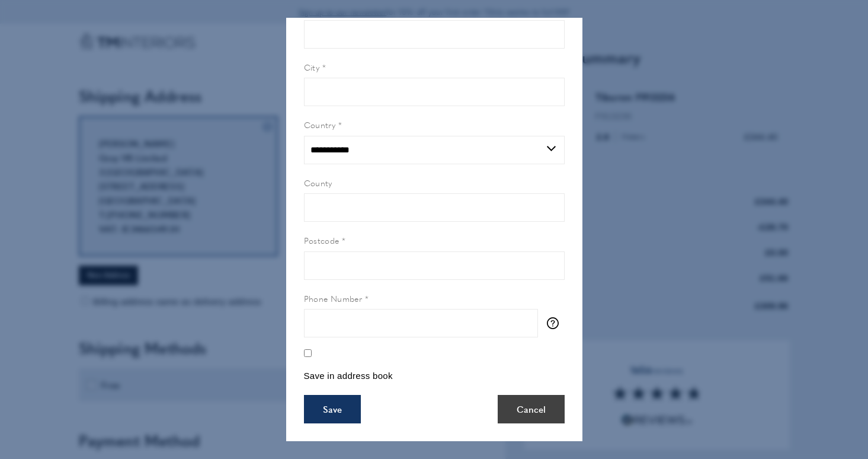  Describe the element at coordinates (556, 323) in the screenshot. I see `button: More information` at that location.